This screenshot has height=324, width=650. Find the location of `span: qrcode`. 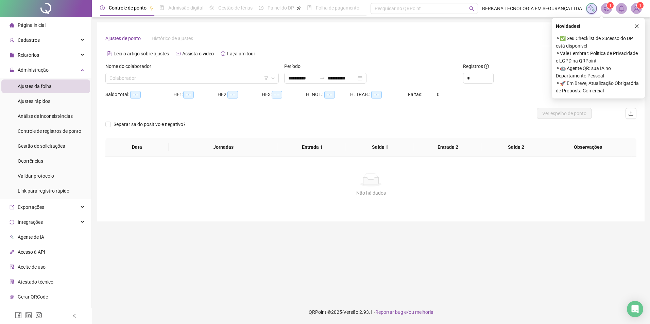

span: qrcode is located at coordinates (12, 297).